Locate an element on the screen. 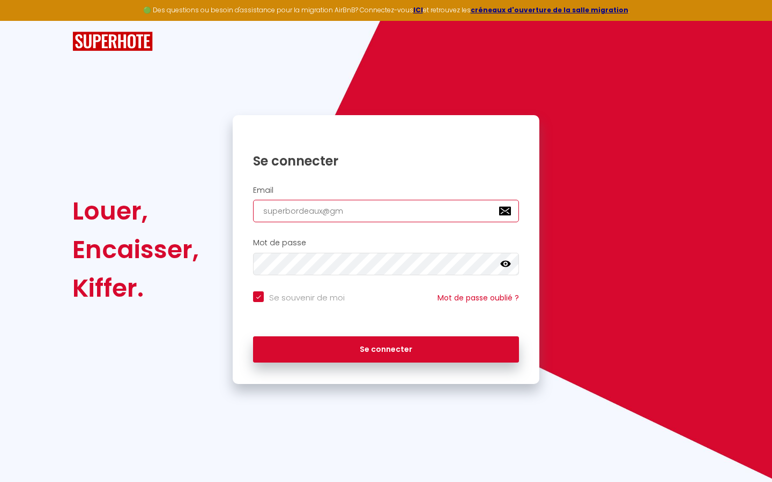  a: ICI is located at coordinates (418, 10).